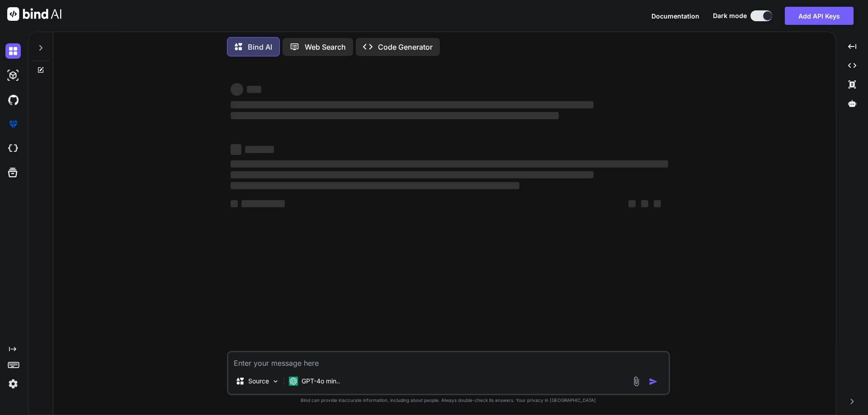  What do you see at coordinates (320, 381) in the screenshot?
I see `p: GPT-4o min..` at bounding box center [320, 381].